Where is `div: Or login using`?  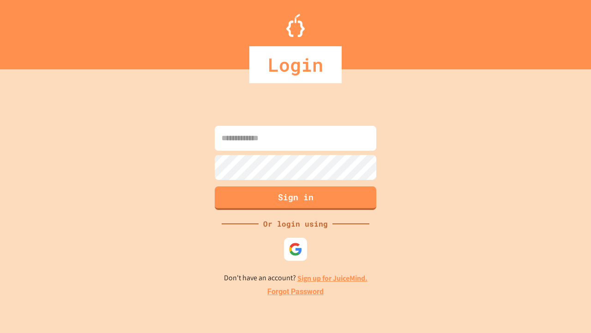 div: Or login using is located at coordinates (296, 224).